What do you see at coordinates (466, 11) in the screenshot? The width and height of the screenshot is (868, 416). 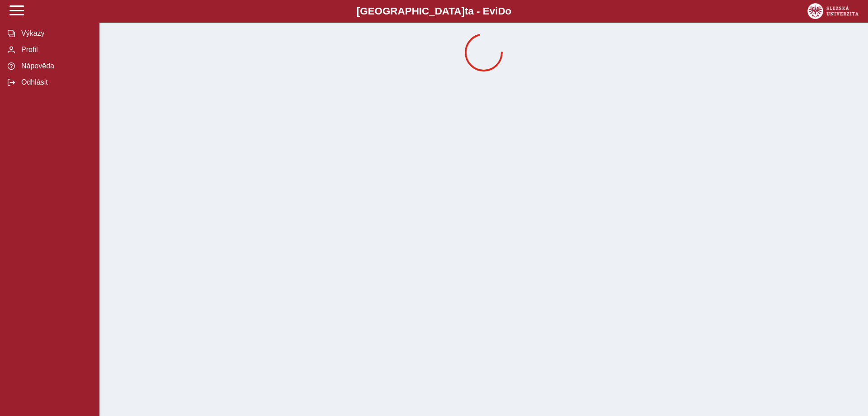 I see `span: t` at bounding box center [466, 11].